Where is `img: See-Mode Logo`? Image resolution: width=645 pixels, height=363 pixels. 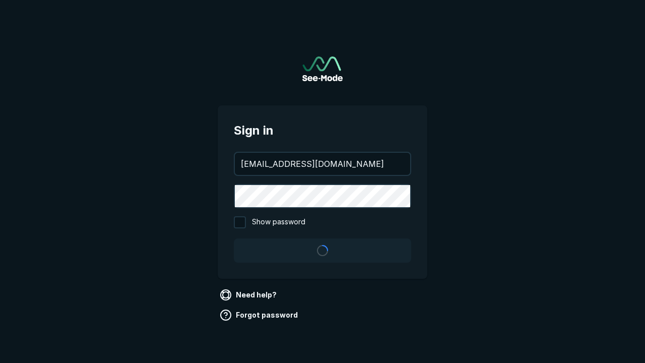 img: See-Mode Logo is located at coordinates (322, 68).